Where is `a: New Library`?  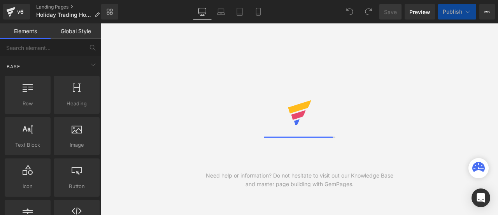 a: New Library is located at coordinates (110, 12).